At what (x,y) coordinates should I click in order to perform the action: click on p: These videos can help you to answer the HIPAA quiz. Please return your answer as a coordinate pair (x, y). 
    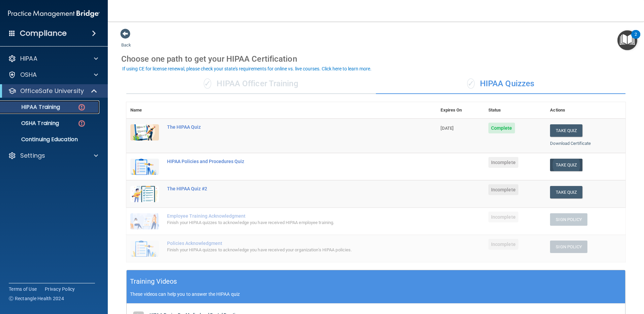
    Looking at the image, I should click on (376, 294).